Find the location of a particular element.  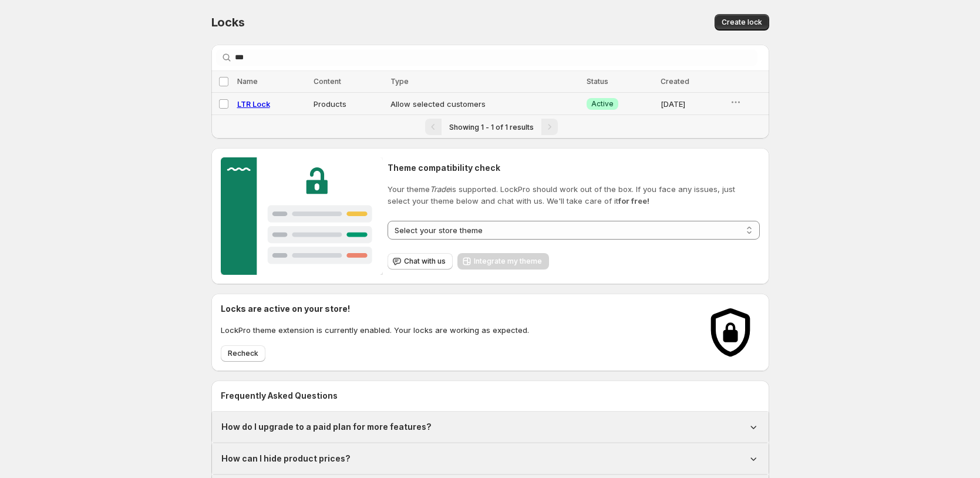

span: Created is located at coordinates (675, 81).